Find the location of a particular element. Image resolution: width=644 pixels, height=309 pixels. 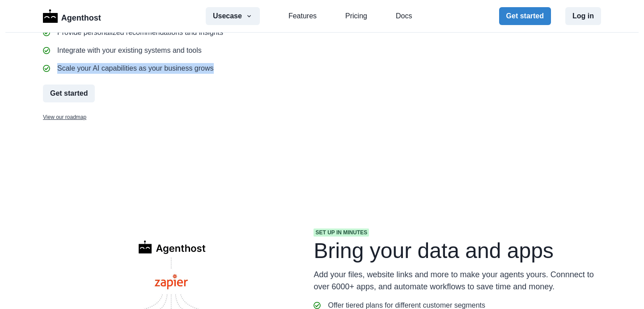

p: Add your files, website links and more to make your agents yours. Connnect to over 6000+ apps, an... is located at coordinates (457, 281).